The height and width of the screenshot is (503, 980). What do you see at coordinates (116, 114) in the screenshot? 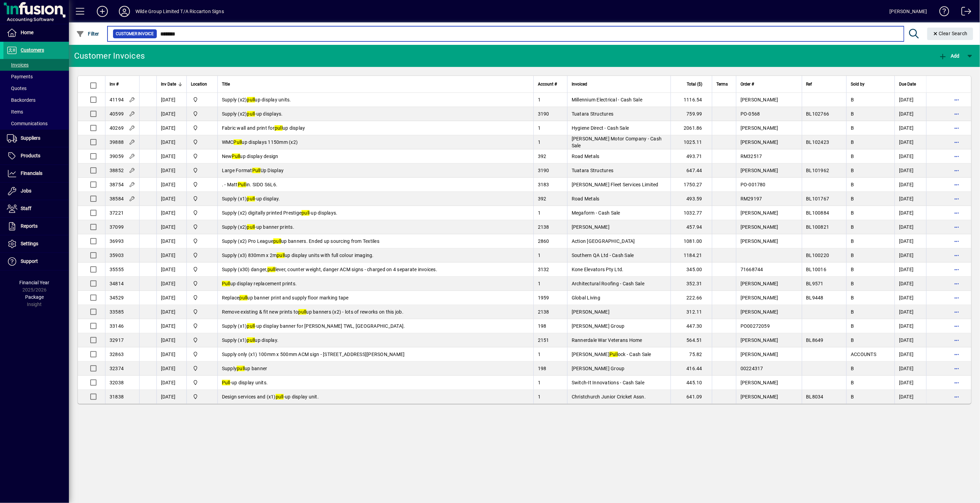
I see `span: 40599` at bounding box center [116, 114].